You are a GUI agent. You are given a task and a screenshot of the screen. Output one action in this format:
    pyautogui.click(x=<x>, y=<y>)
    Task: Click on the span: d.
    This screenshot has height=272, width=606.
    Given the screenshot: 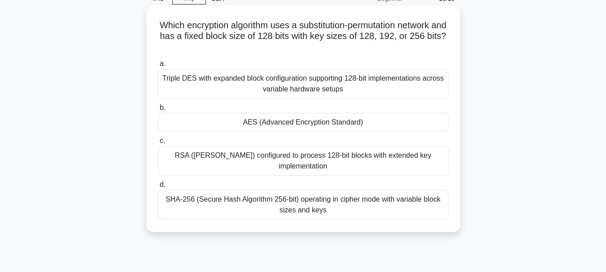 What is the action you would take?
    pyautogui.click(x=162, y=184)
    